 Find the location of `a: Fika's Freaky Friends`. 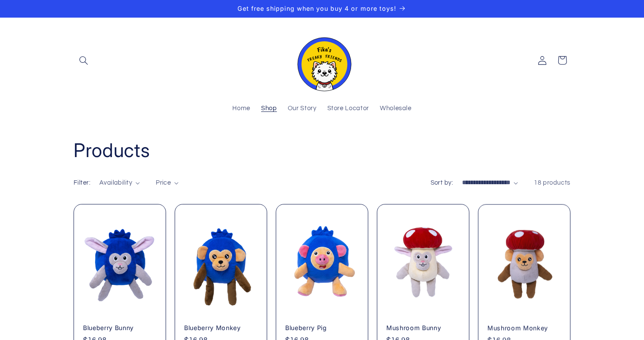

a: Fika's Freaky Friends is located at coordinates (323, 60).